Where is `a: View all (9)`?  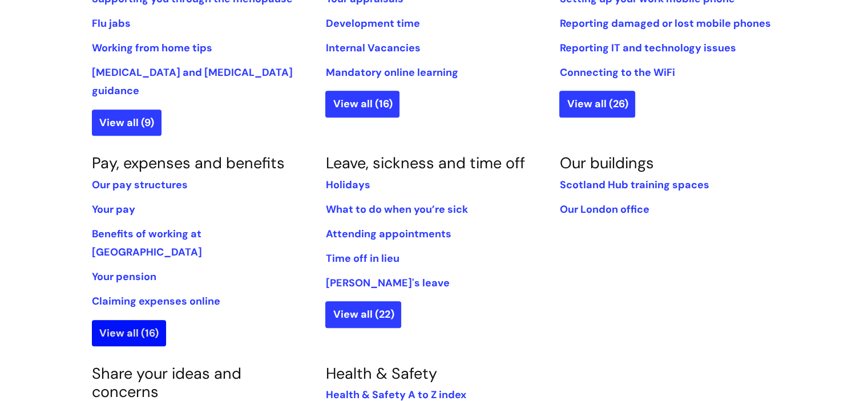
a: View all (9) is located at coordinates (127, 122).